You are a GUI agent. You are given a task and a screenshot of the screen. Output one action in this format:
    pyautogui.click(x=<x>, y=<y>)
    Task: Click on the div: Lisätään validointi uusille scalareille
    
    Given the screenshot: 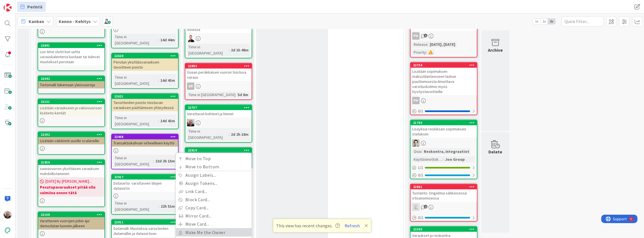 What is the action you would take?
    pyautogui.click(x=72, y=141)
    